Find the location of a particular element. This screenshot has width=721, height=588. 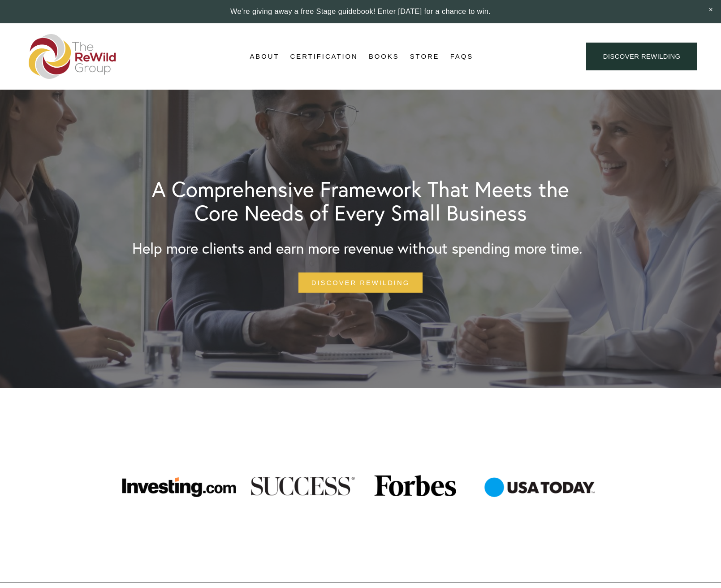

a: Discover Rewilding is located at coordinates (360, 283).